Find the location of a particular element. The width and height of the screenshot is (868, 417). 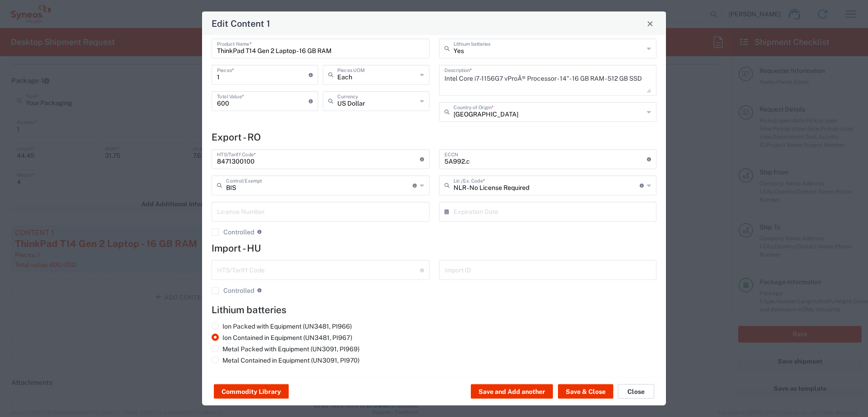

h4: Edit Content 1 is located at coordinates (241, 23).